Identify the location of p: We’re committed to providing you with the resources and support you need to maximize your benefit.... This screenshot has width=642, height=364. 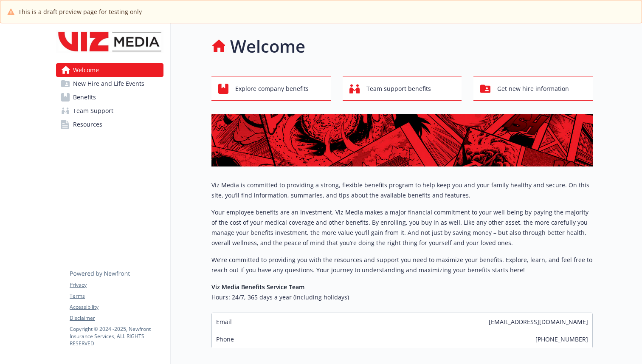
(402, 265).